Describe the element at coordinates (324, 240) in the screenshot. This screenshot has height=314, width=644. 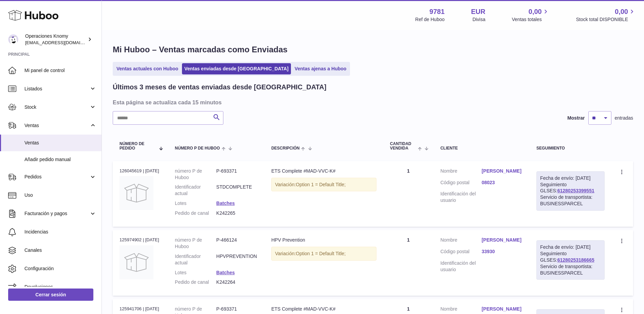
I see `div: HPV Prevention` at that location.